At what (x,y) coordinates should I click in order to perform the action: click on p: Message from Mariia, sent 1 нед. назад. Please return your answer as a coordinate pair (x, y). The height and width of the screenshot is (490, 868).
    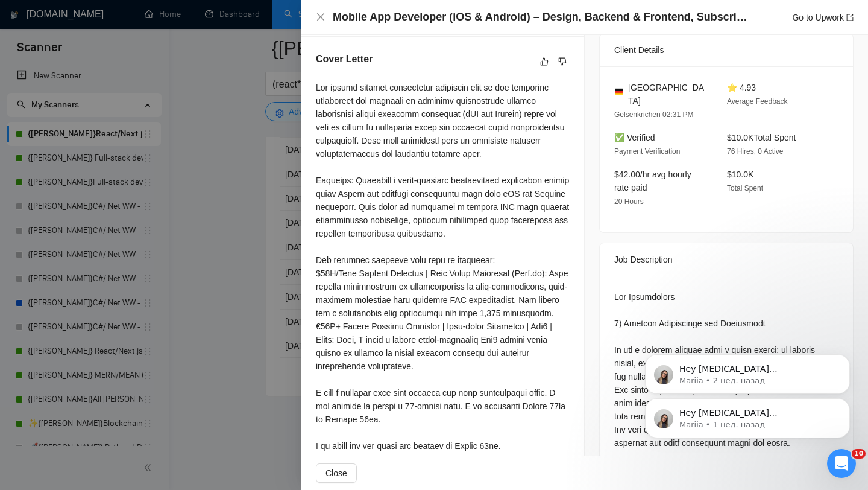
    Looking at the image, I should click on (130, 147).